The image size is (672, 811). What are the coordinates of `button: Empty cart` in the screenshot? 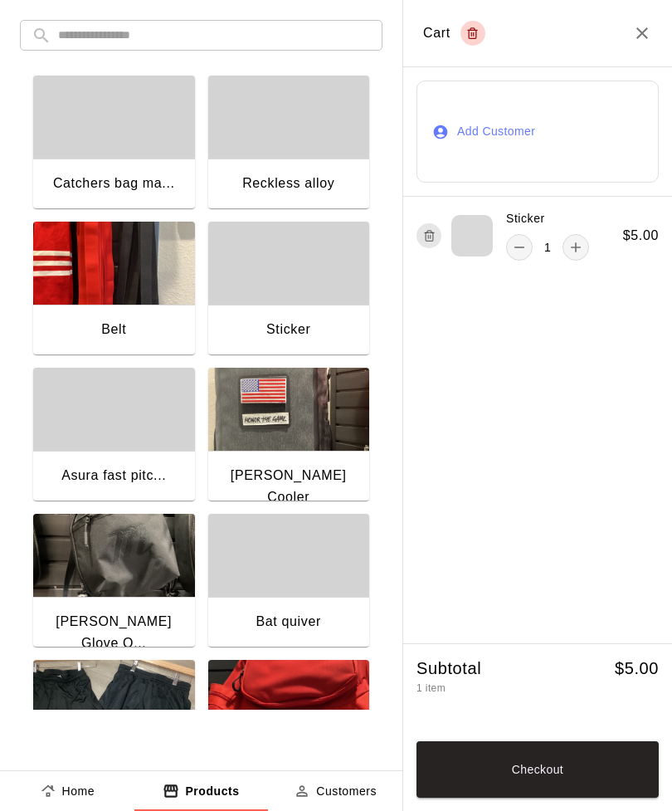 It's located at (473, 33).